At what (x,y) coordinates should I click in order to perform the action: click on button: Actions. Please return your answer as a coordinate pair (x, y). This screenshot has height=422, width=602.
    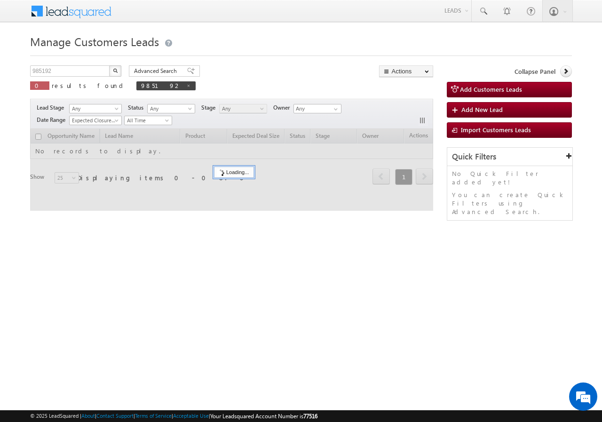
    Looking at the image, I should click on (406, 71).